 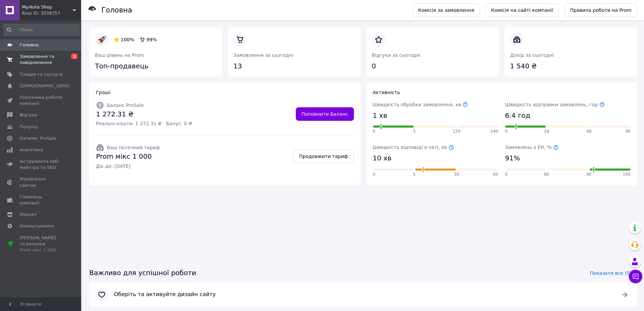 I want to click on span: 6.4 год, so click(x=517, y=116).